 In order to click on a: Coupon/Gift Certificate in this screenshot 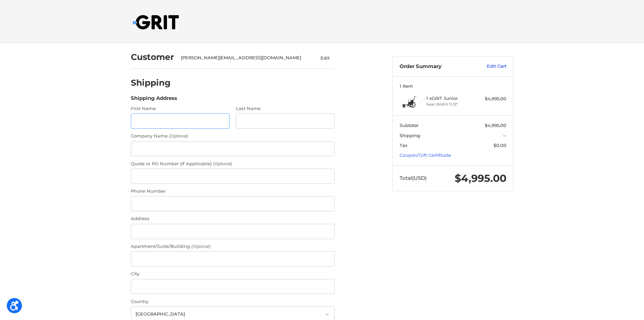, I will do `click(425, 155)`.